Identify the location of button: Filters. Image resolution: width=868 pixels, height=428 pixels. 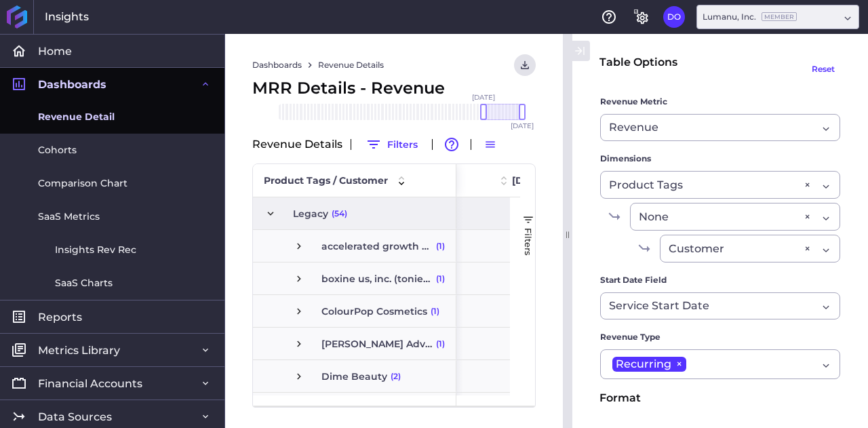
(392, 144).